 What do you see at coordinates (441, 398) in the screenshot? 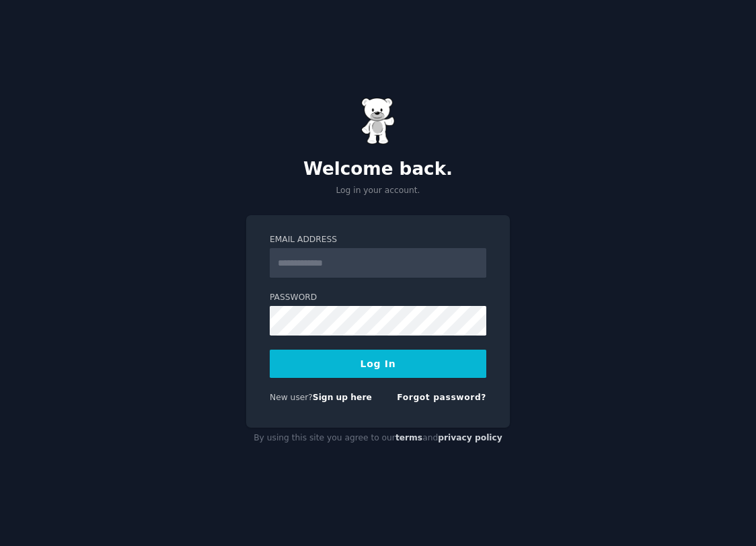
I see `a: Forgot password?` at bounding box center [441, 398].